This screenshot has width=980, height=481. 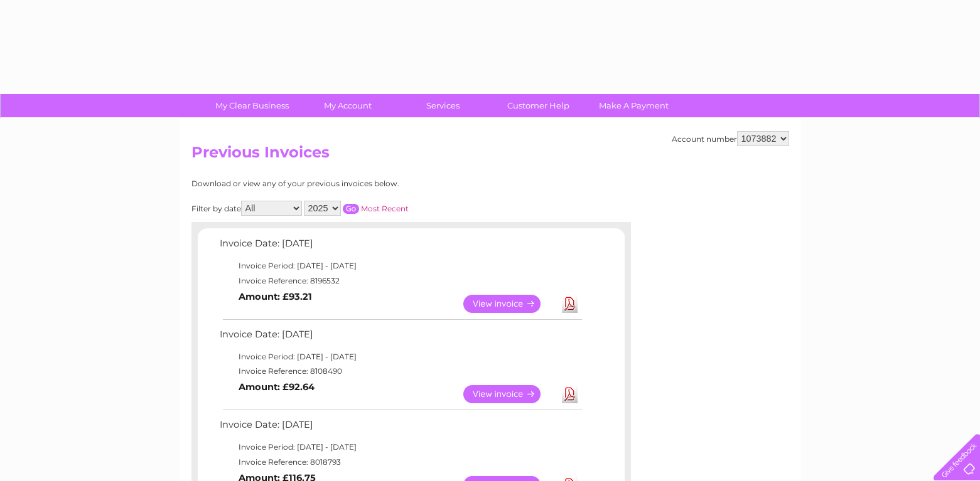 What do you see at coordinates (490, 155) in the screenshot?
I see `h2: Previous Invoices` at bounding box center [490, 155].